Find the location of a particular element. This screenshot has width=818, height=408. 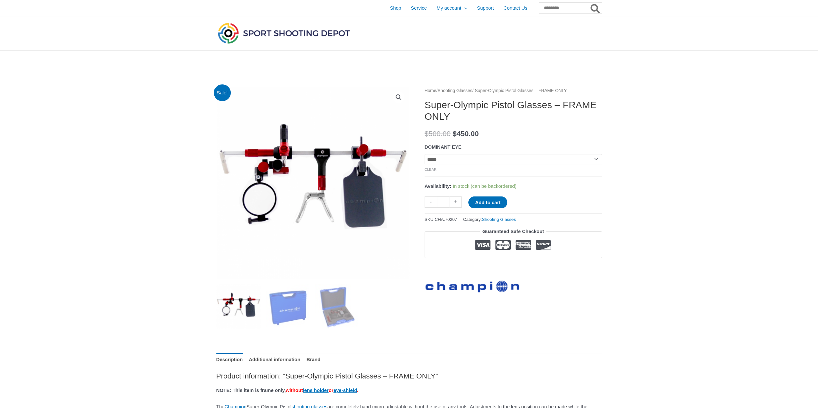

a: Additional information is located at coordinates (274, 360).